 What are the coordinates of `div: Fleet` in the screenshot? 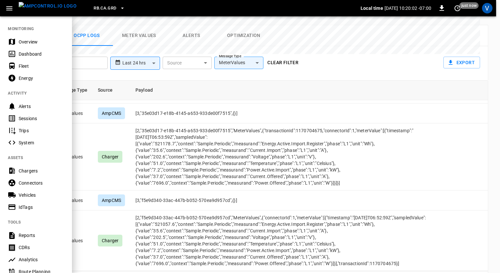 It's located at (41, 66).